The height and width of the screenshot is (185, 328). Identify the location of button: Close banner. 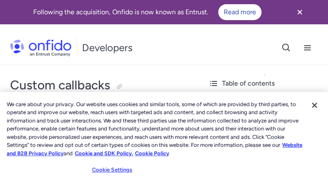
(299, 12).